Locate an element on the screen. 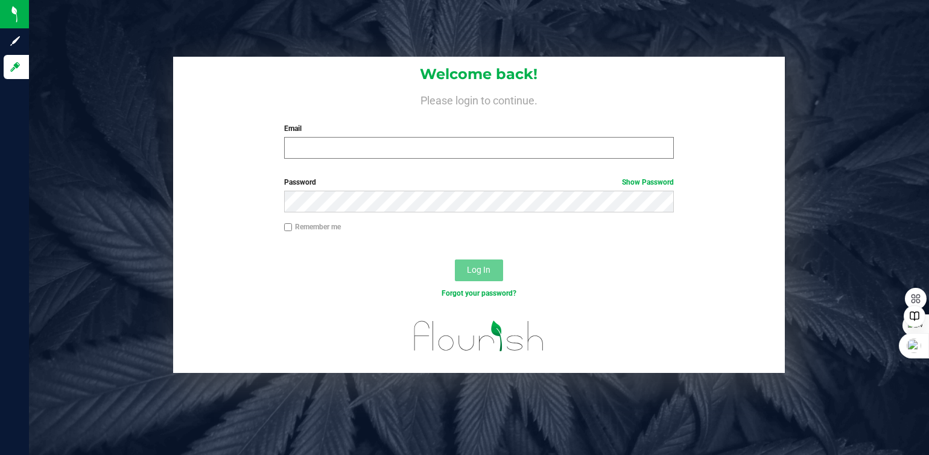 This screenshot has width=929, height=455. span: Log In is located at coordinates (478, 270).